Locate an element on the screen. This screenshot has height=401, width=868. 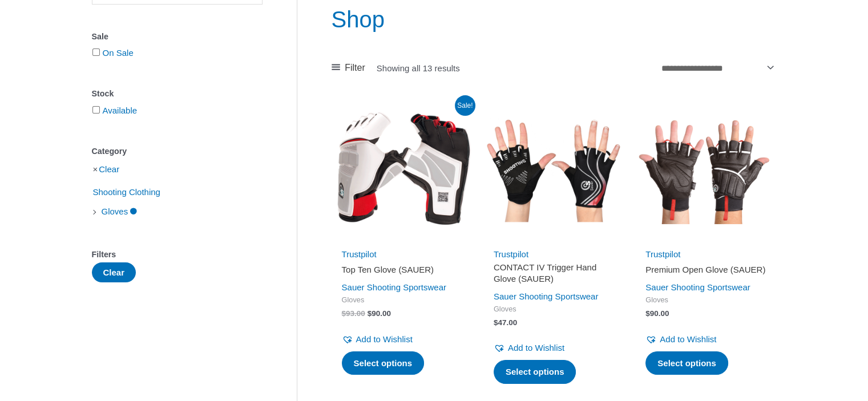
a: Gloves is located at coordinates (119, 211).